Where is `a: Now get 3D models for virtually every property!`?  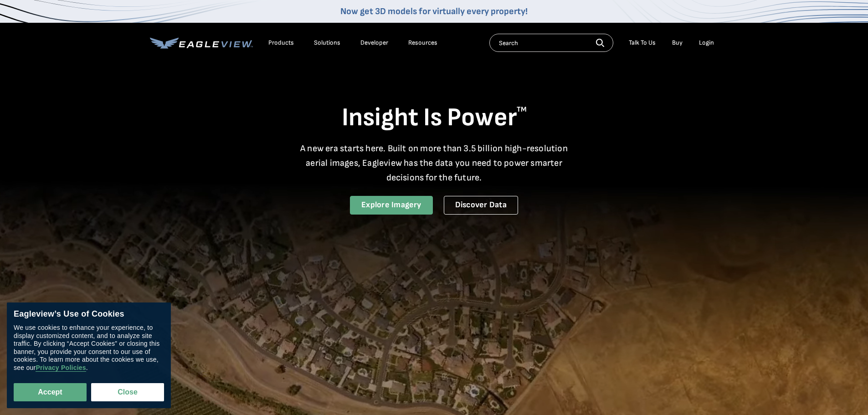
a: Now get 3D models for virtually every property! is located at coordinates (434, 11).